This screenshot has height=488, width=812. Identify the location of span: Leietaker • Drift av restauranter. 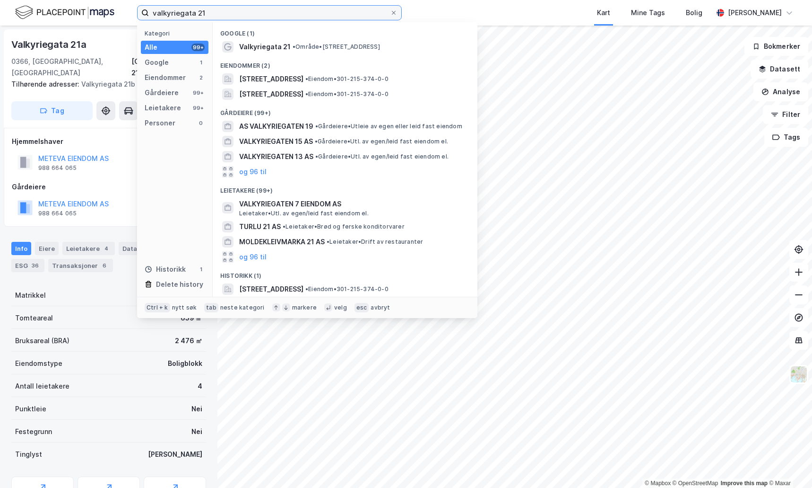
(375, 242).